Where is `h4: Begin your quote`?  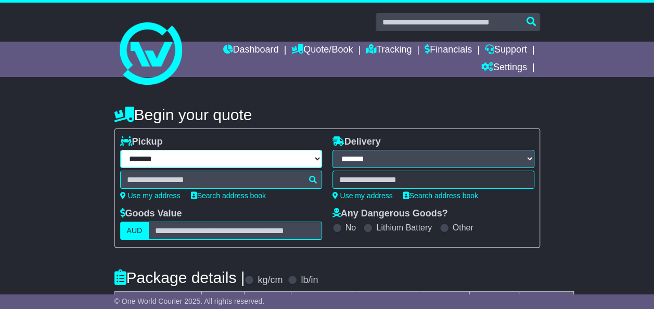
h4: Begin your quote is located at coordinates (327, 114).